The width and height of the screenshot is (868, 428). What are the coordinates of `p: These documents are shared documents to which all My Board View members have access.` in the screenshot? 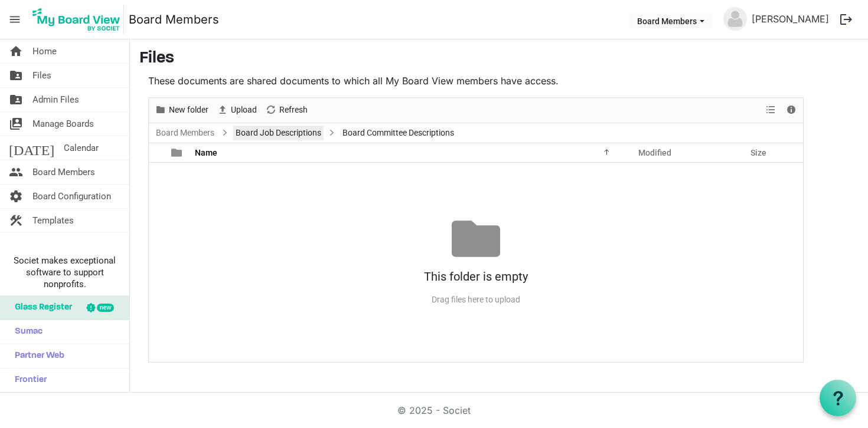 It's located at (476, 81).